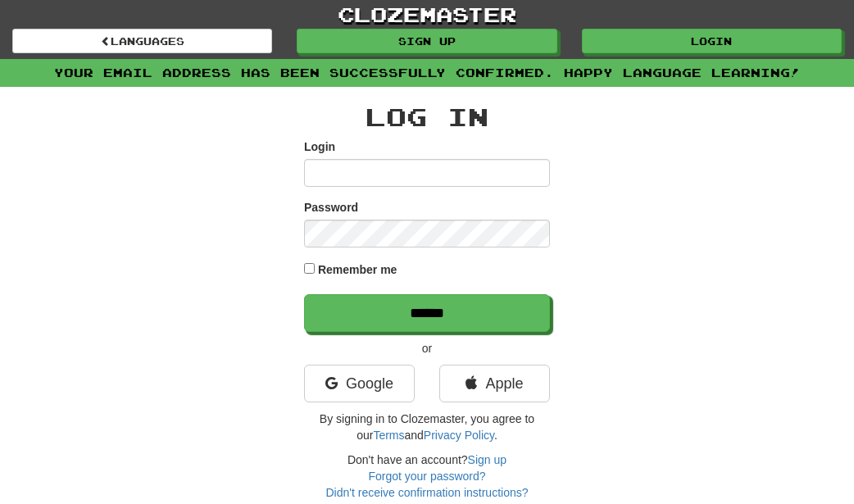 Image resolution: width=854 pixels, height=504 pixels. I want to click on a: Forgot your password?, so click(426, 476).